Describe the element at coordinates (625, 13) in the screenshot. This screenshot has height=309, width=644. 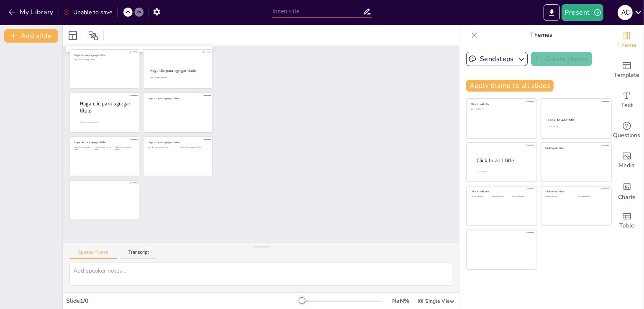
I see `button: A c` at that location.